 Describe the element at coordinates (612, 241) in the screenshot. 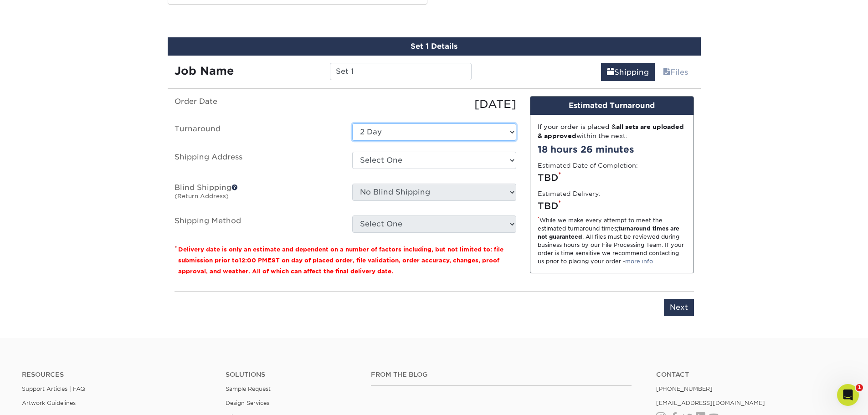

I see `div: While we make every attempt to meet the estimated turnaround times; . All files must be reviewed ...` at that location.